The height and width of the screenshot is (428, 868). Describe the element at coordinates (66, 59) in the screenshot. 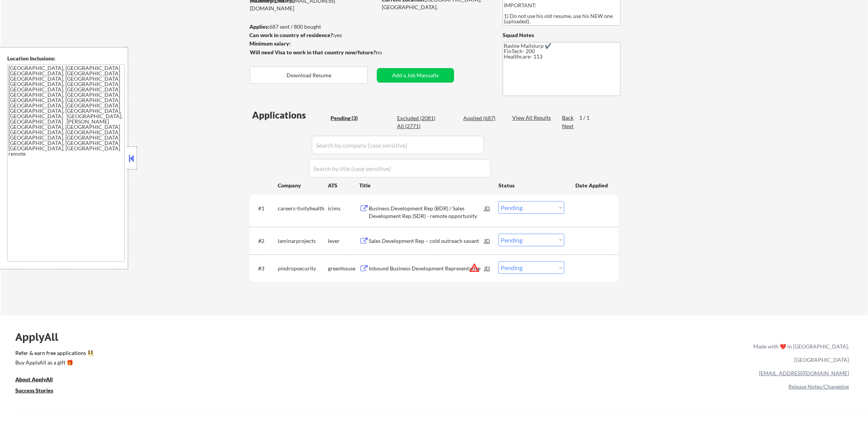

I see `div: Location Inclusions:` at that location.